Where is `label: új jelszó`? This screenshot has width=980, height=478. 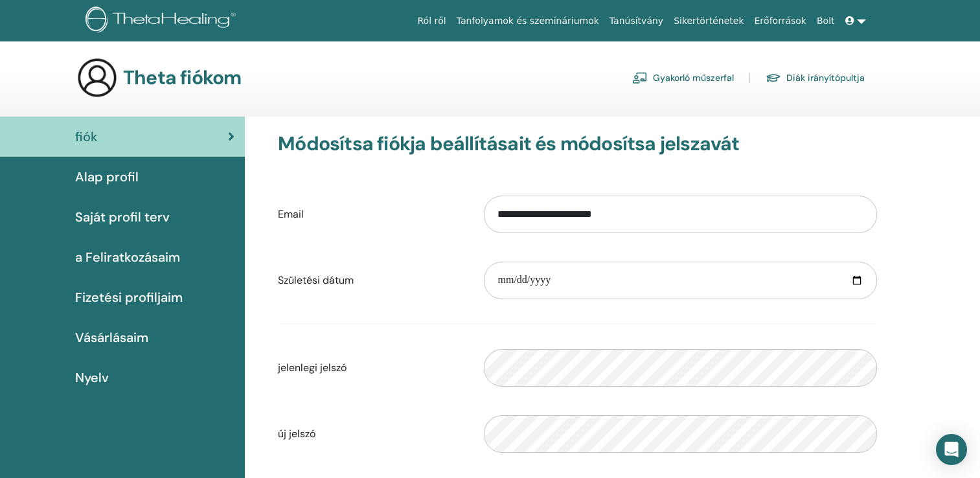 label: új jelszó is located at coordinates (371, 434).